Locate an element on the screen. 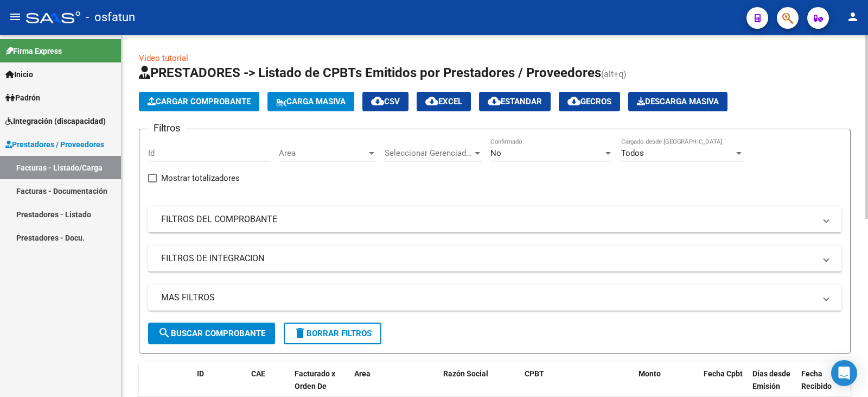 This screenshot has height=397, width=868. button: Estandar is located at coordinates (515, 101).